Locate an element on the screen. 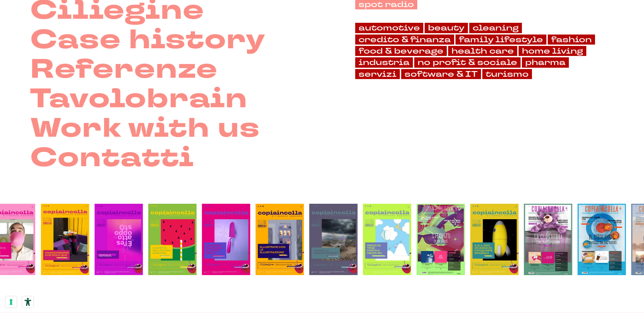 This screenshot has height=313, width=644. a: home living is located at coordinates (552, 51).